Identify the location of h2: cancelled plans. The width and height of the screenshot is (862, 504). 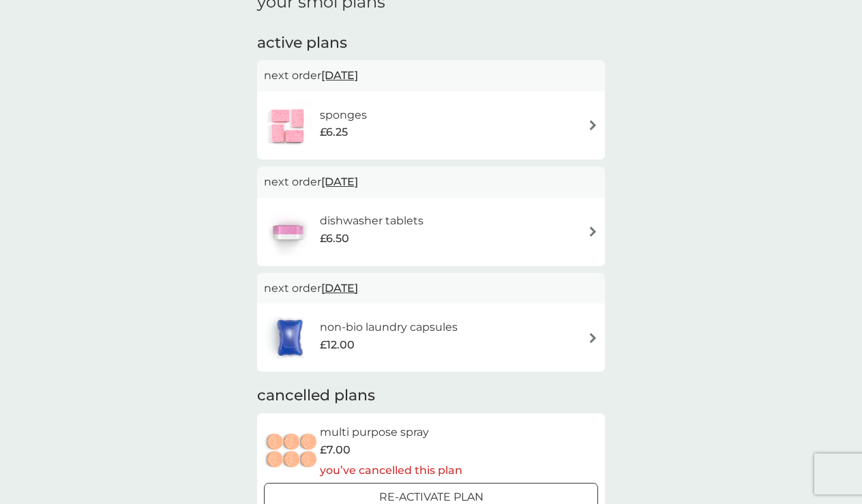
(431, 395).